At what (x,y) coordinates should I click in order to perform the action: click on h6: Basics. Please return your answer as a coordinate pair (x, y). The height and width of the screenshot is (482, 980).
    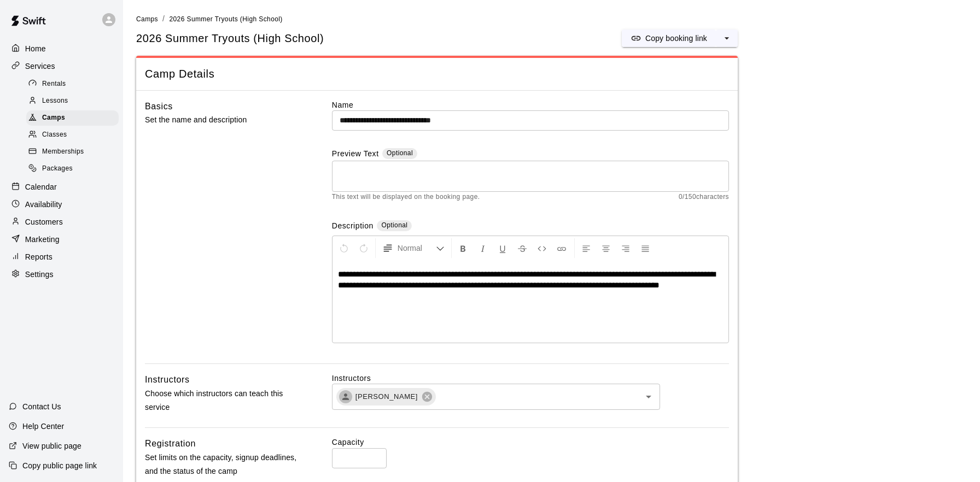
    Looking at the image, I should click on (159, 106).